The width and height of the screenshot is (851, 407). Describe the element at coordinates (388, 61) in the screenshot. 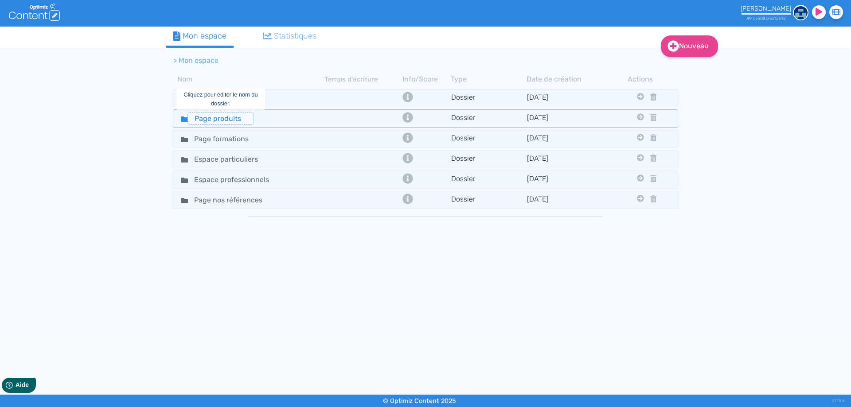

I see `nav: breadcrumb` at that location.